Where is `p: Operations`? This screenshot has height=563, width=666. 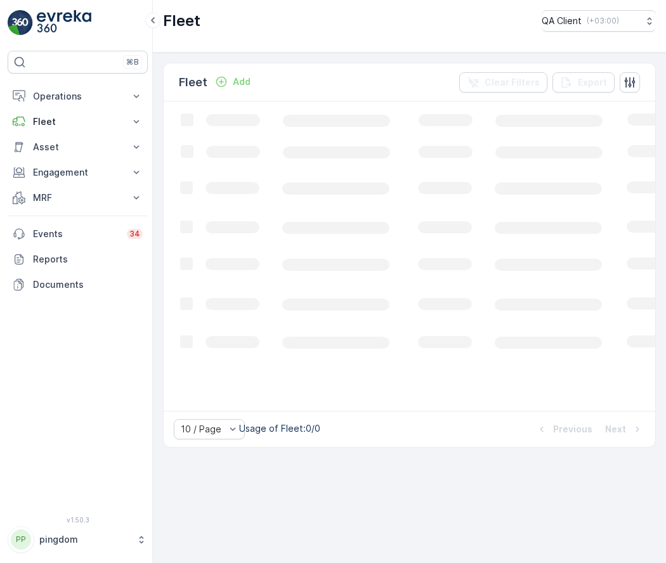
p: Operations is located at coordinates (77, 96).